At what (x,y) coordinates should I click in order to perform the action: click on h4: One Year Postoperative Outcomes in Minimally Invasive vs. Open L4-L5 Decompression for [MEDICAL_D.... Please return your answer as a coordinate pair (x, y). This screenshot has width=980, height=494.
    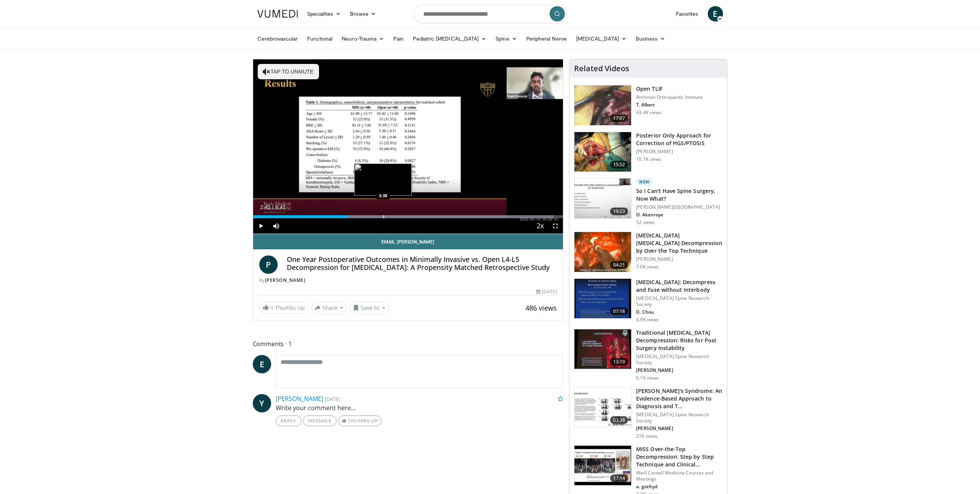
    Looking at the image, I should click on (422, 263).